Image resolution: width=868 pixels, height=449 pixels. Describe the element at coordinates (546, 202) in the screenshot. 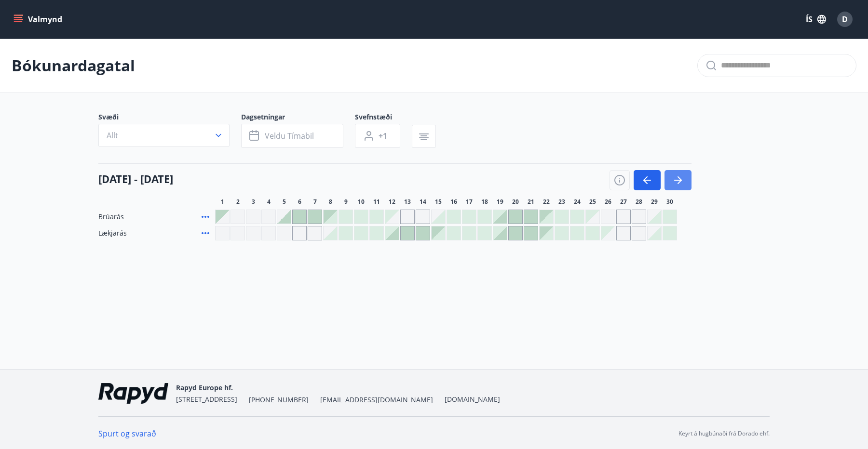

I see `span: 22` at that location.